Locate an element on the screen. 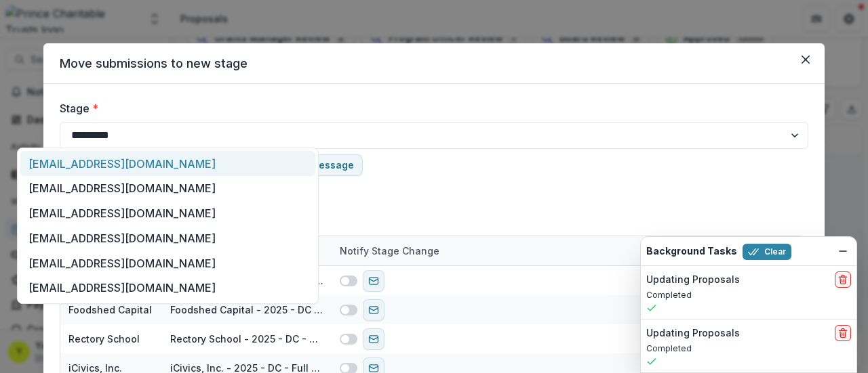 The image size is (868, 373). header: Move submissions to new stage is located at coordinates (434, 63).